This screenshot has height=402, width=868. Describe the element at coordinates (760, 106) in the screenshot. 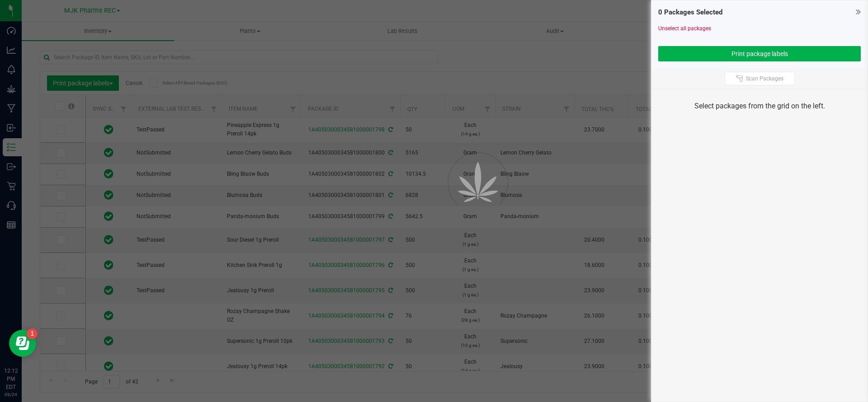

I see `div: Select packages from the grid on the left.` at that location.